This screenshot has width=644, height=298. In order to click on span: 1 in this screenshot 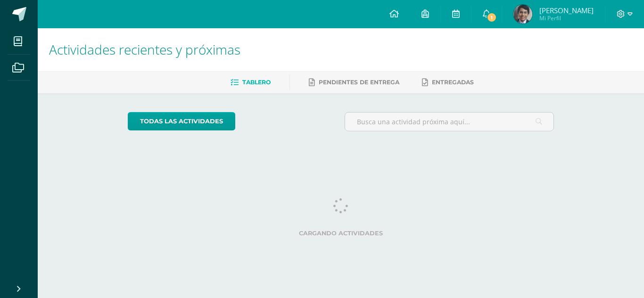, I will do `click(491, 18)`.